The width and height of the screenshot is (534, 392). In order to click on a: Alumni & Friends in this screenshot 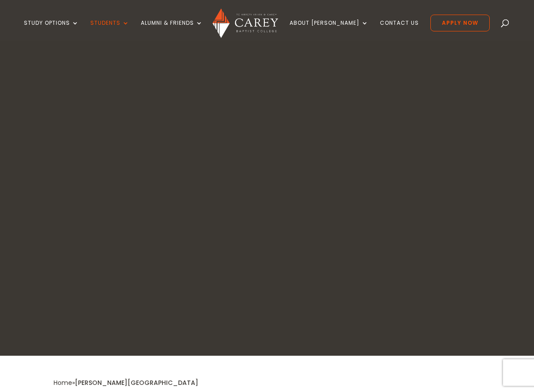, I will do `click(172, 30)`.